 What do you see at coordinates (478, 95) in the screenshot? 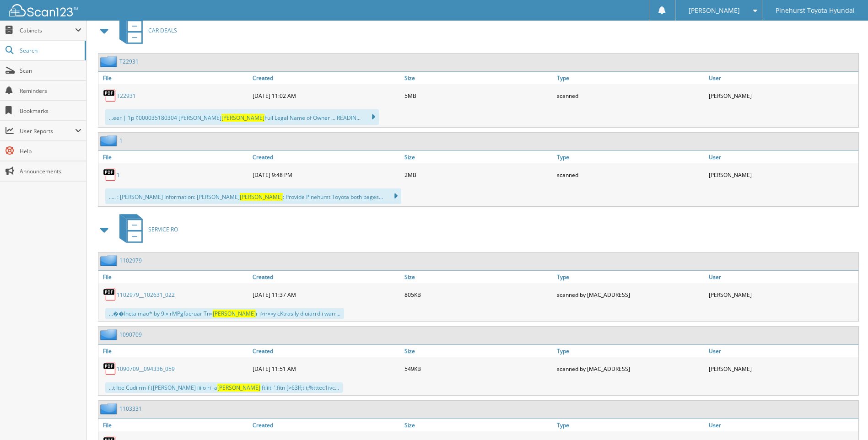
I see `div: 5MB` at bounding box center [478, 95].